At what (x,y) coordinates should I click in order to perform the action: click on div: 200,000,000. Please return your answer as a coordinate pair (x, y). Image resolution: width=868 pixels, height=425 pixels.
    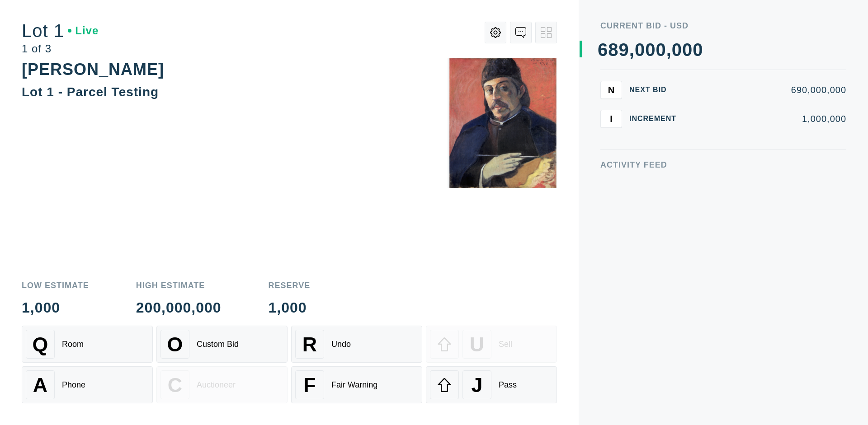
    Looking at the image, I should click on (179, 308).